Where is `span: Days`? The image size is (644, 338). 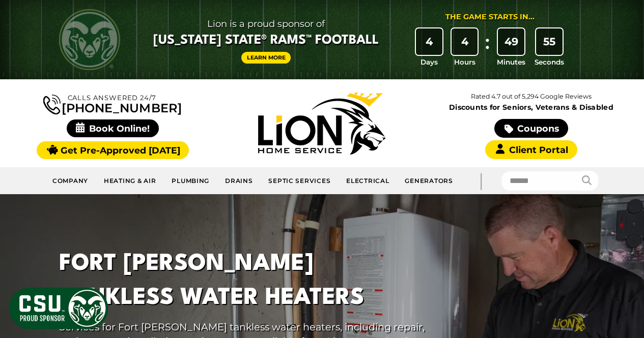 span: Days is located at coordinates (429, 62).